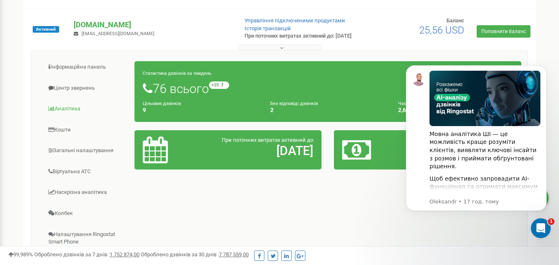 The image size is (559, 265). I want to click on a: Колбек, so click(86, 213).